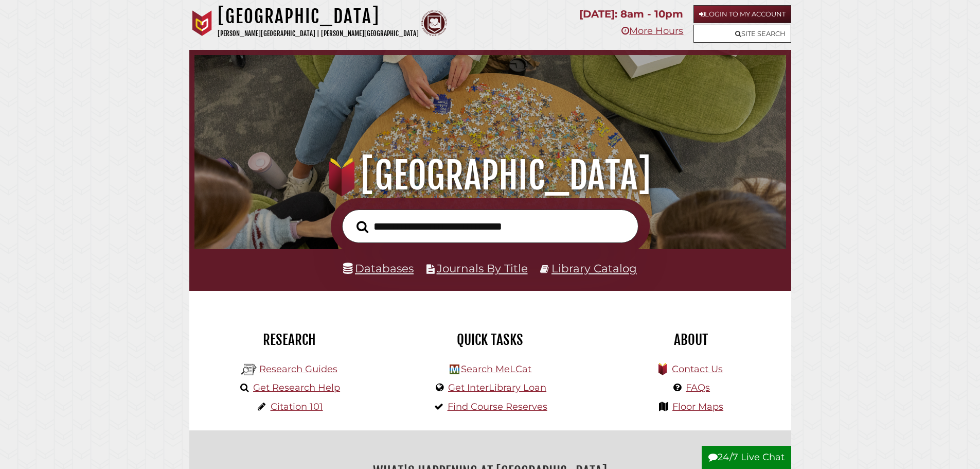 The height and width of the screenshot is (469, 980). What do you see at coordinates (363, 227) in the screenshot?
I see `button: Search` at bounding box center [363, 227].